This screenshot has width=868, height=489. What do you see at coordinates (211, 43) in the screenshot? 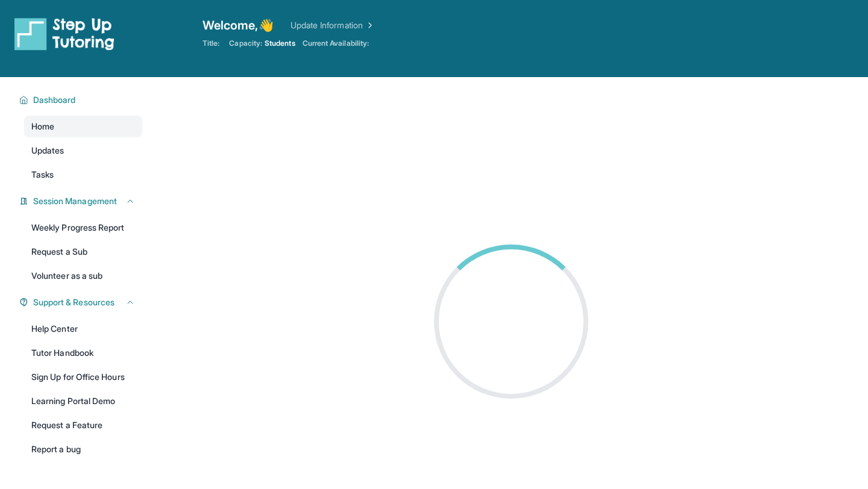
I see `span: Title:` at bounding box center [211, 43].